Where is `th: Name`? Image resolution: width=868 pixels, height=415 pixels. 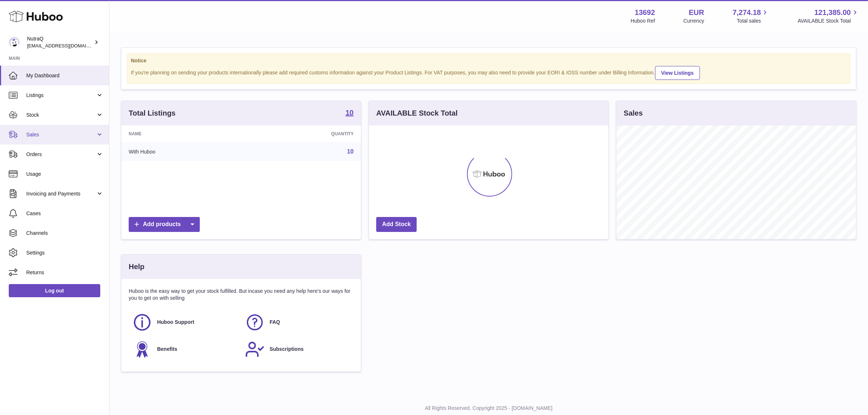
th: Name is located at coordinates (184, 134).